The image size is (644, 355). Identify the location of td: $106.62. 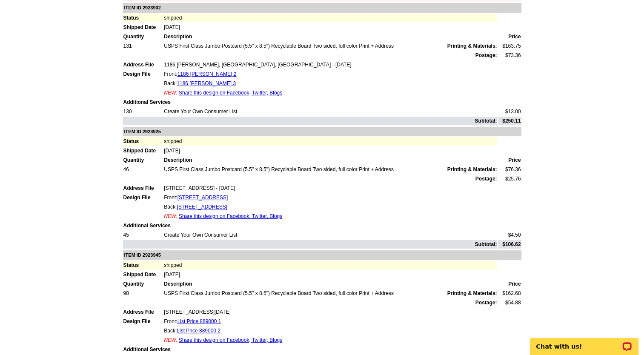
(510, 244).